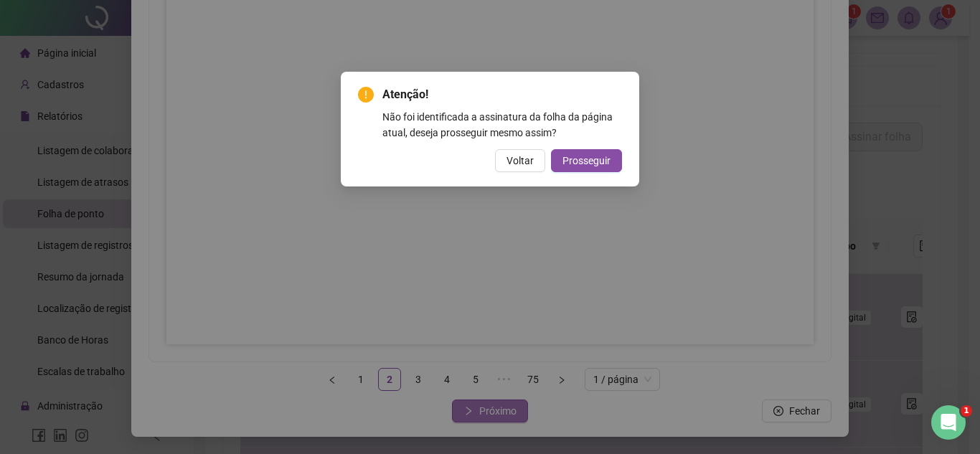 This screenshot has width=980, height=454. I want to click on span: Atenção!, so click(502, 94).